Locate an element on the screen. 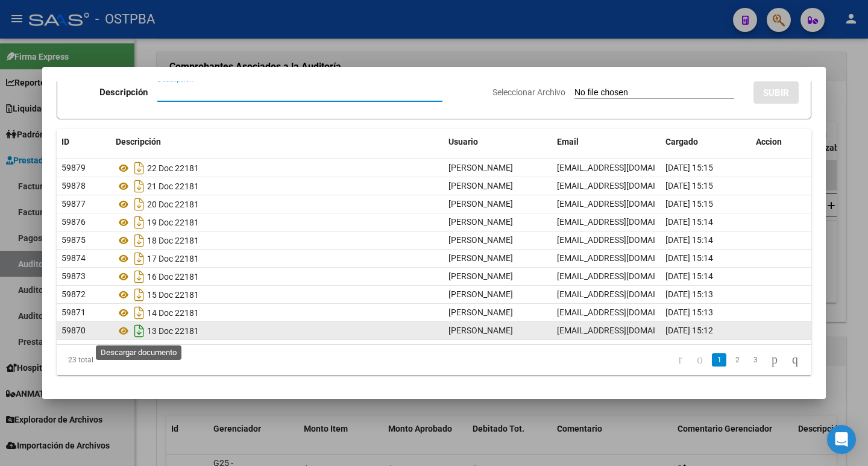 This screenshot has height=466, width=868. datatable-header-cell: Cargado is located at coordinates (706, 142).